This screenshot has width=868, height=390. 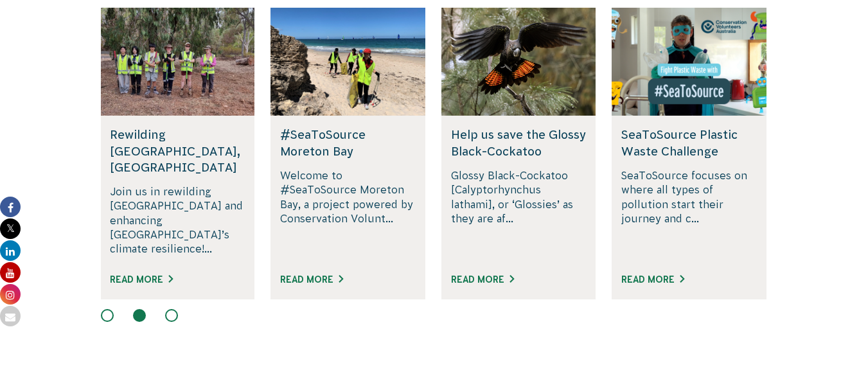 I want to click on p: Welcome to #SeaToSource Moreton Bay, a project powered by Conservation Volunt..., so click(x=348, y=213).